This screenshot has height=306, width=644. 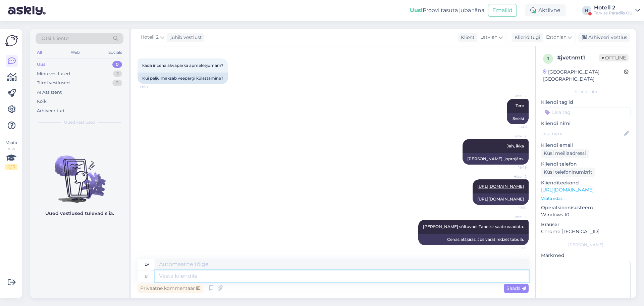 I want to click on div: Kui palju maksab veepargi külastamine?, so click(x=183, y=78).